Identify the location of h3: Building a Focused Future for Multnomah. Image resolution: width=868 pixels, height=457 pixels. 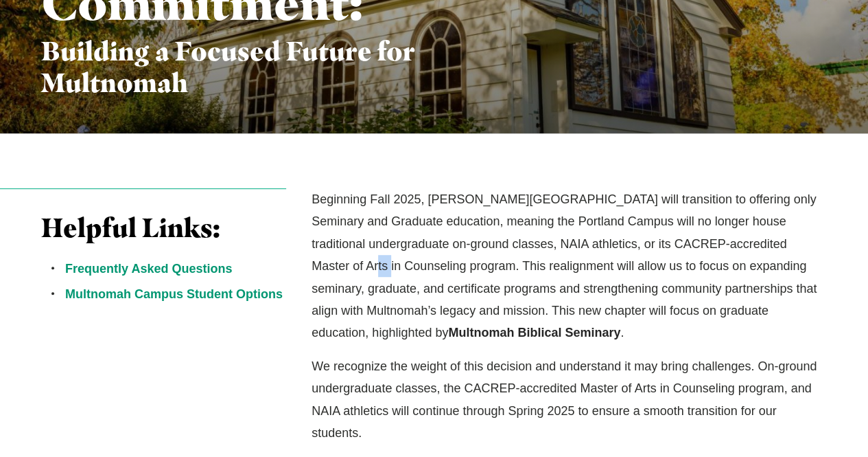
(302, 67).